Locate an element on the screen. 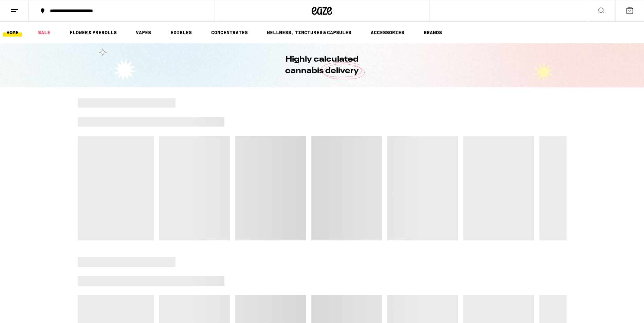 The image size is (644, 323). button: BRANDS is located at coordinates (433, 33).